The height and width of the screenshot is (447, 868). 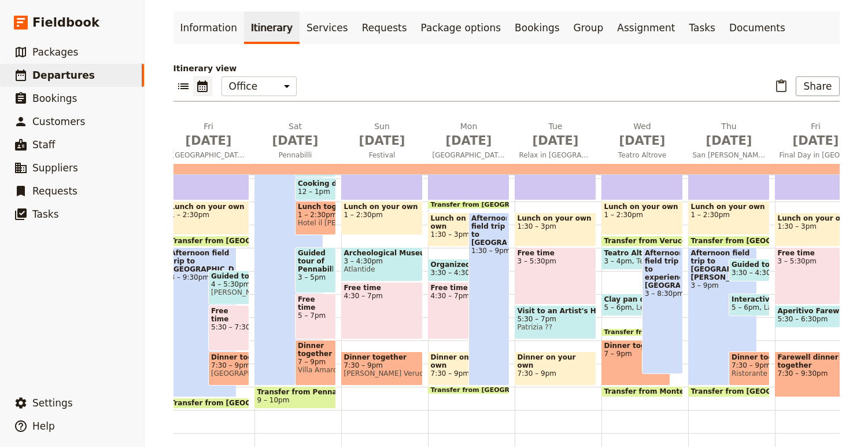 I want to click on span: Organized immersion activities, so click(x=463, y=265).